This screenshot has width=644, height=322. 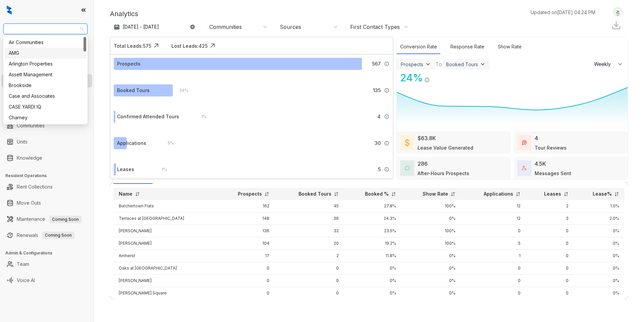 What do you see at coordinates (443, 173) in the screenshot?
I see `div: After-Hours Prospects` at bounding box center [443, 173].